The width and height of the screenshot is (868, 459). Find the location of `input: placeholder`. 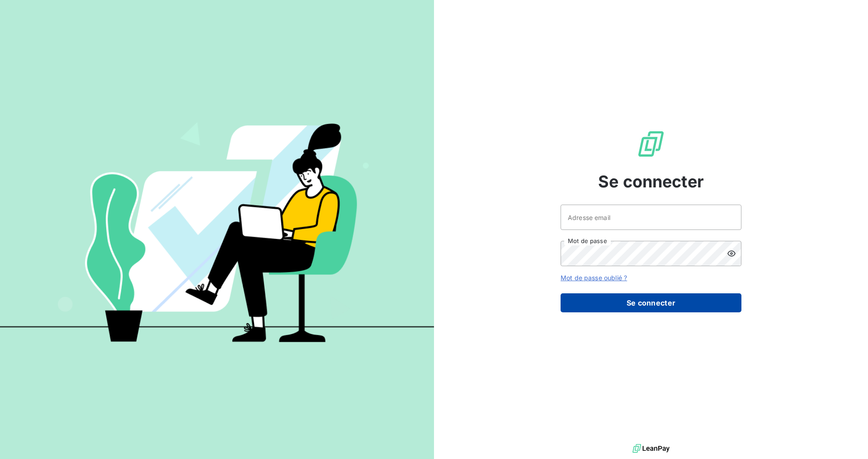

input: placeholder is located at coordinates (651, 217).